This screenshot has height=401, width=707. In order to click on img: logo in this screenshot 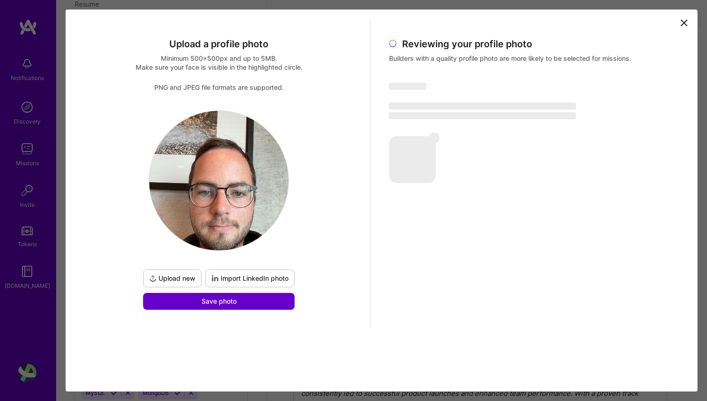, I will do `click(219, 181)`.